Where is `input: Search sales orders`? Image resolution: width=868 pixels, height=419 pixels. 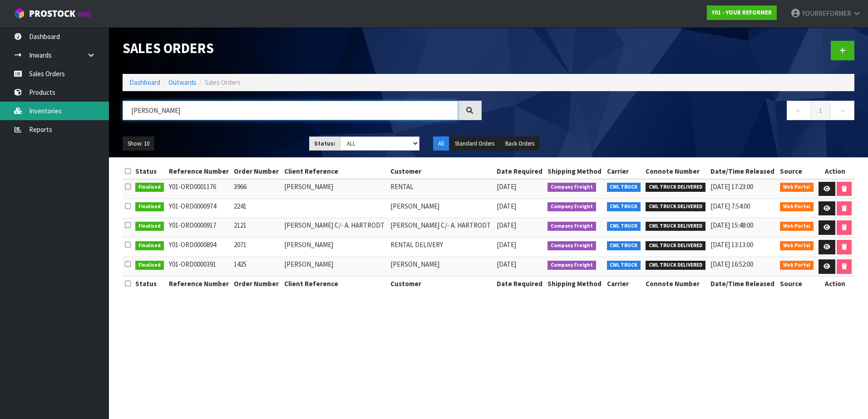
input: Search sales orders is located at coordinates (290, 110).